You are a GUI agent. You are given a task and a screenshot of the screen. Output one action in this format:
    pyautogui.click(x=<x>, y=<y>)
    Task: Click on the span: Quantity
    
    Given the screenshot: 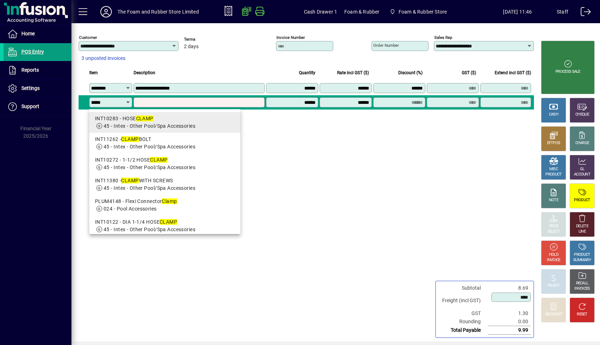 What is the action you would take?
    pyautogui.click(x=307, y=73)
    